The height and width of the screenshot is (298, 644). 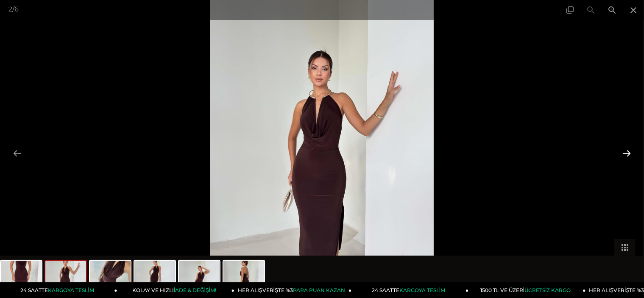 What do you see at coordinates (10, 9) in the screenshot?
I see `span: 2` at bounding box center [10, 9].